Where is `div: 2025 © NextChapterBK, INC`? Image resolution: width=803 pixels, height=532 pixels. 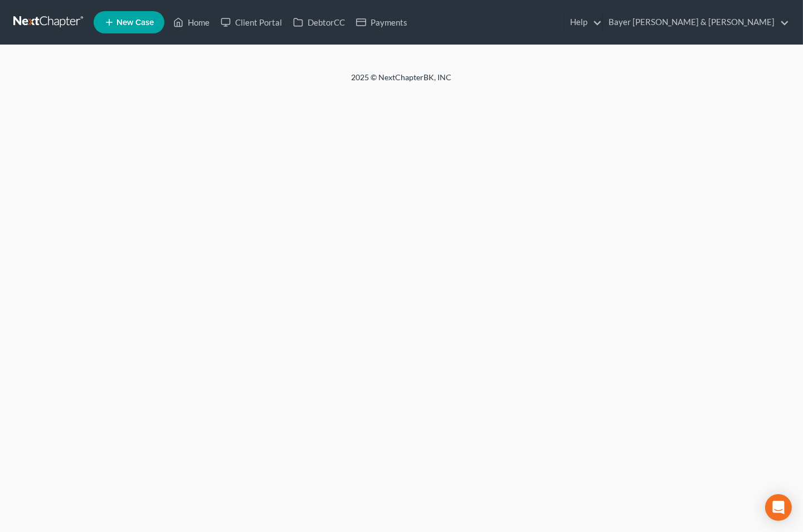
div: 2025 © NextChapterBK, INC is located at coordinates (402, 82).